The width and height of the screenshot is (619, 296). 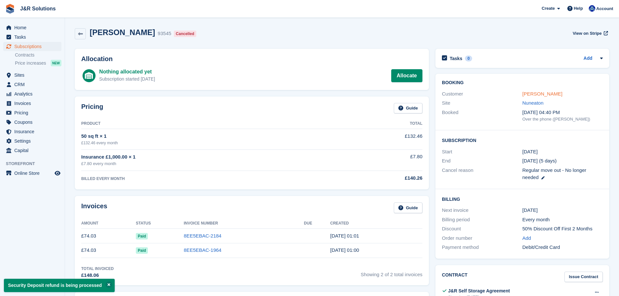 What do you see at coordinates (210, 124) in the screenshot?
I see `th: Product` at bounding box center [210, 124].